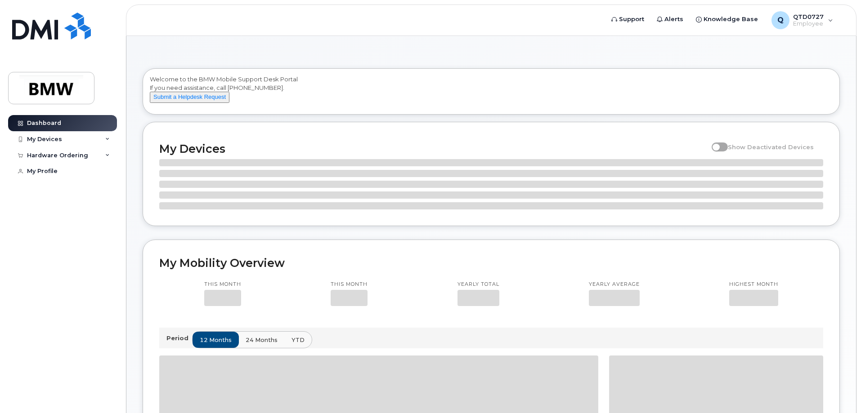 This screenshot has width=861, height=413. Describe the element at coordinates (753, 285) in the screenshot. I see `p: Highest month` at that location.